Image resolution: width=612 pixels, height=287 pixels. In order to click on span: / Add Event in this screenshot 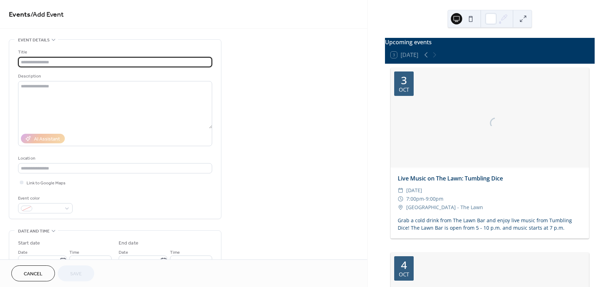, I will do `click(47, 15)`.